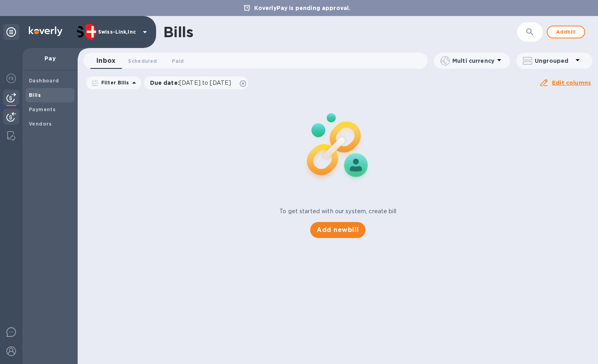 This screenshot has width=598, height=364. I want to click on p: Ungrouped, so click(554, 61).